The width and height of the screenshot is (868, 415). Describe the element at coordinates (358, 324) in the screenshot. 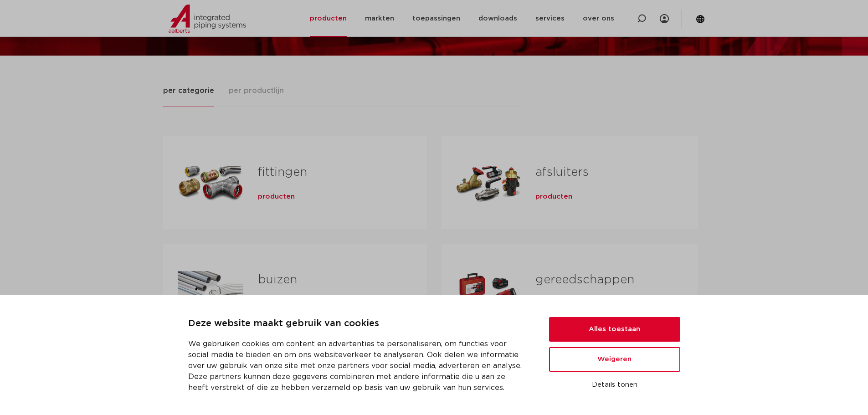

I see `p: Deze website maakt gebruik van cookies` at that location.